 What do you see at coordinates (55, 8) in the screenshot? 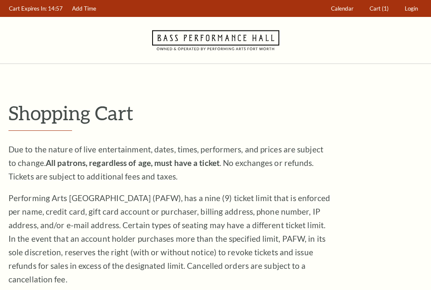
I see `span: 14:57` at bounding box center [55, 8].